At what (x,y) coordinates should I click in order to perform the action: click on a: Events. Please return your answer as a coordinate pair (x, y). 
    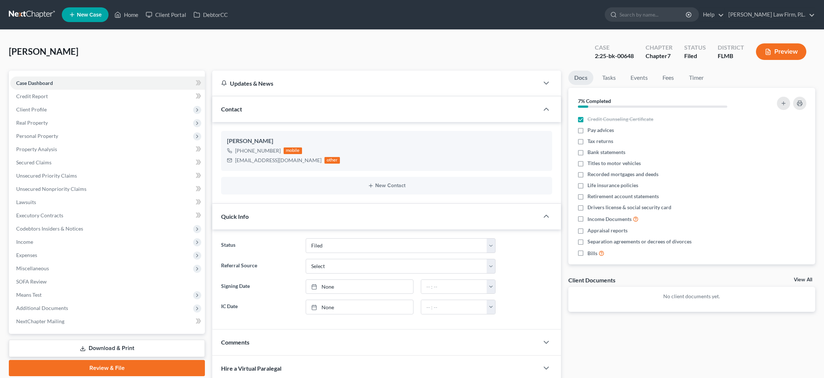
    Looking at the image, I should click on (639, 78).